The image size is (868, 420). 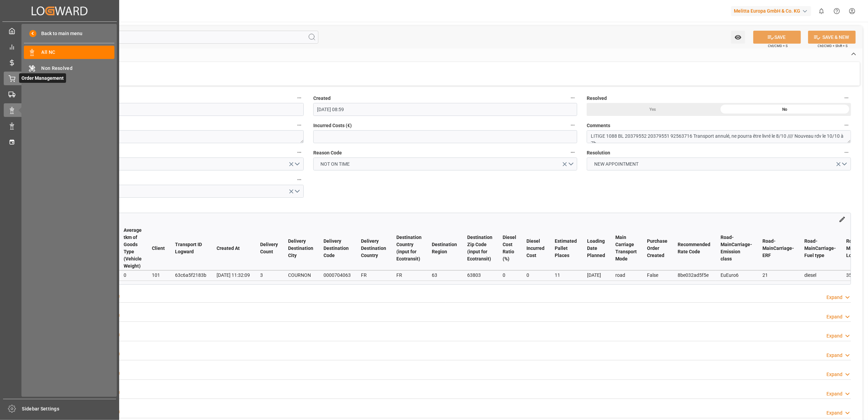 I want to click on span: Non Resolved, so click(x=78, y=68).